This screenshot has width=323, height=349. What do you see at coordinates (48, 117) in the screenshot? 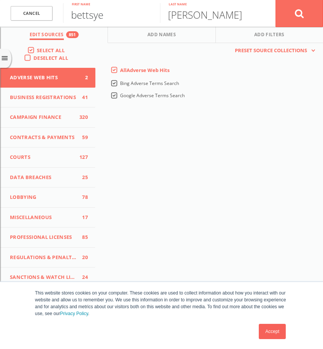
I see `button: Campaign Finance320` at bounding box center [48, 117].